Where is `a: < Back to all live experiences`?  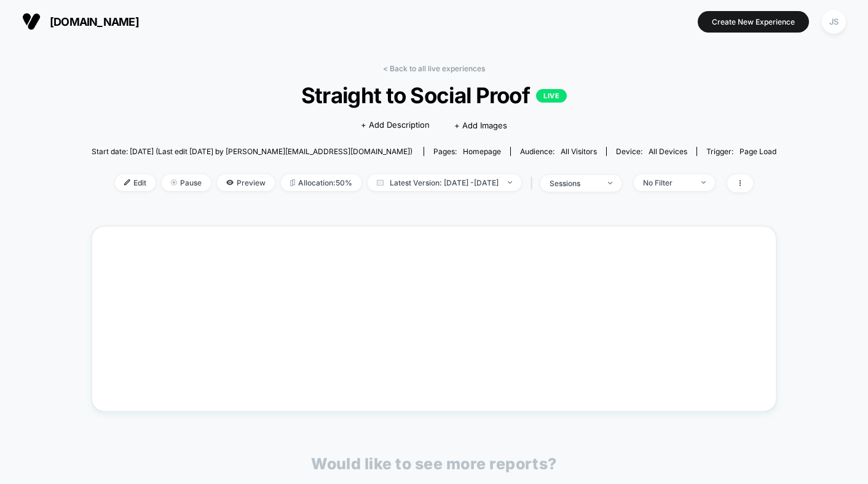
a: < Back to all live experiences is located at coordinates (434, 68).